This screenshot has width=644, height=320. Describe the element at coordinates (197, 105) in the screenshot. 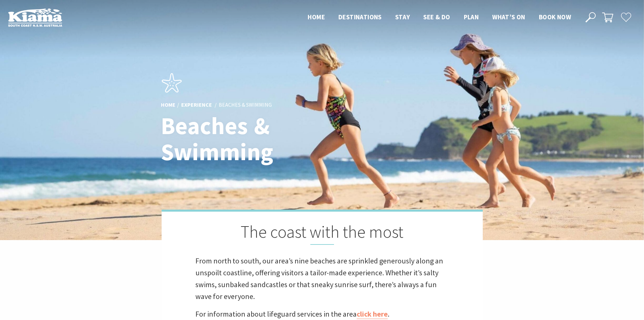

I see `a: Experience` at that location.